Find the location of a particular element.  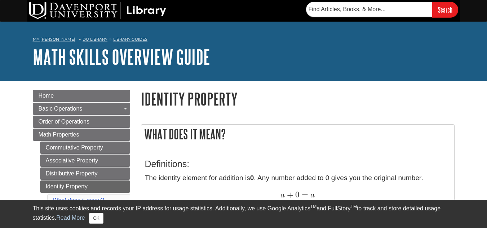

a: DU Library is located at coordinates (95, 39).